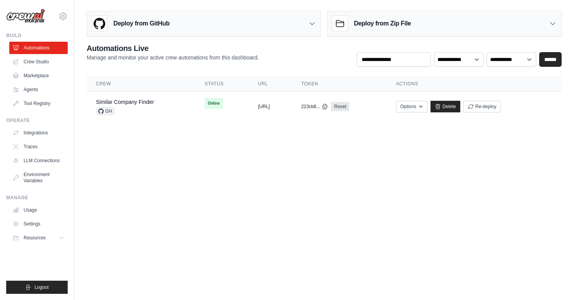  I want to click on span: GH, so click(105, 111).